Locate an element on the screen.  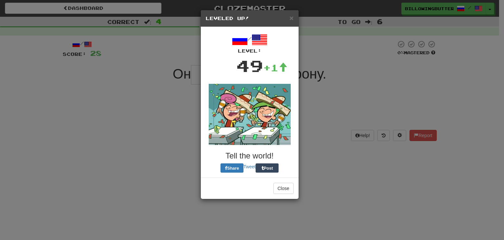
div: Level: is located at coordinates (250, 51).